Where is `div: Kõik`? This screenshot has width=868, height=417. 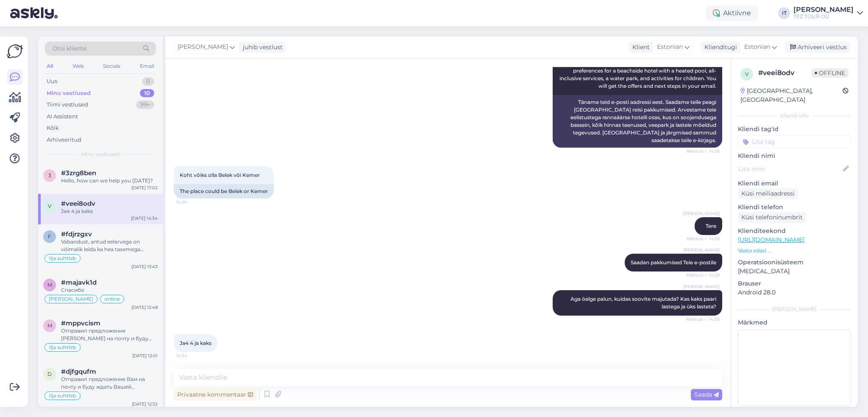 div: Kõik is located at coordinates (52, 128).